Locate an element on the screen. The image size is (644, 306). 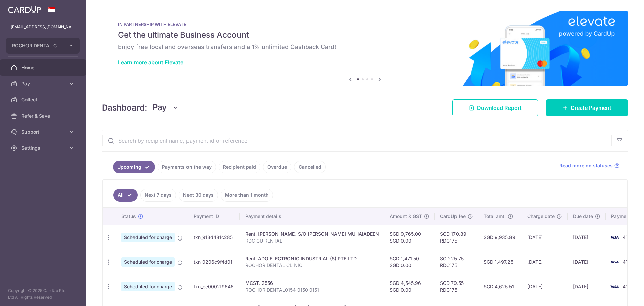
td: SGD 1,471.50 SGD 0.00 is located at coordinates (410, 261).